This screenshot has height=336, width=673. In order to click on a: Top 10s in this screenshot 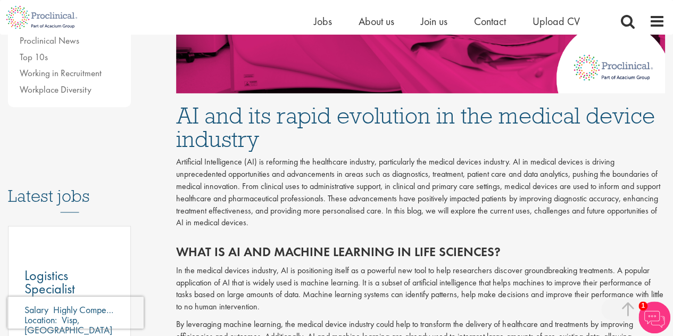, I will do `click(34, 57)`.